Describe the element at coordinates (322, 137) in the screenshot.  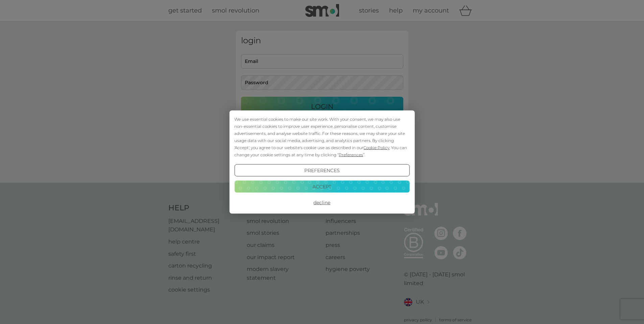
I see `div: We use essential cookies to make our site work. With your consent, we may also use non-essential ...` at that location.